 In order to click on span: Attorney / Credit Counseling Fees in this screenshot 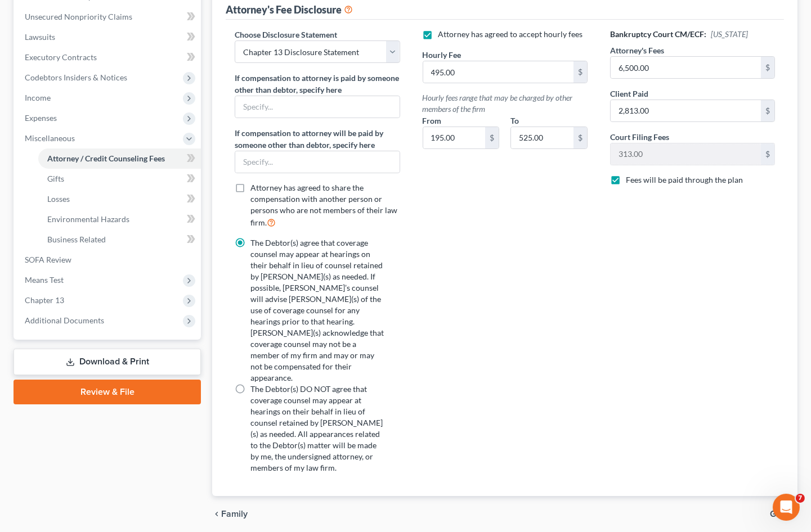, I will do `click(106, 158)`.